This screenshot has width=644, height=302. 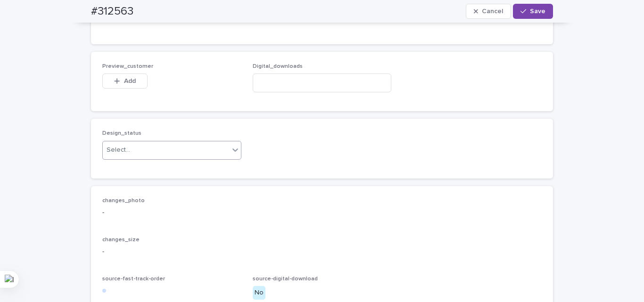 I want to click on span: source-digital-download, so click(x=285, y=279).